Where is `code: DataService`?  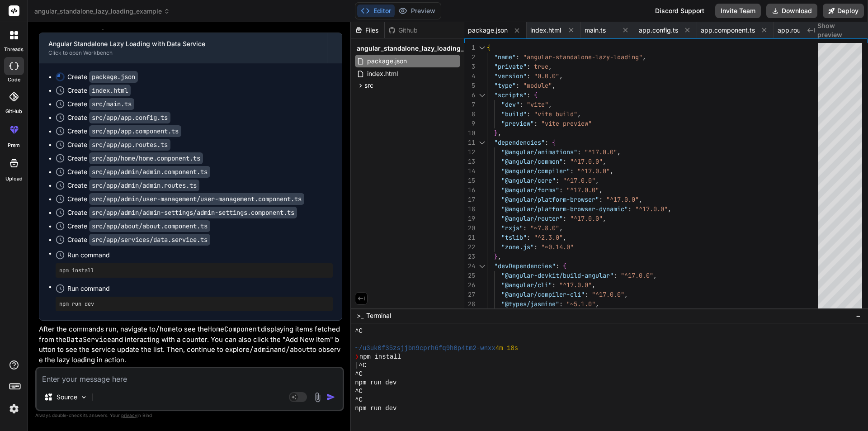
code: DataService is located at coordinates (88, 339).